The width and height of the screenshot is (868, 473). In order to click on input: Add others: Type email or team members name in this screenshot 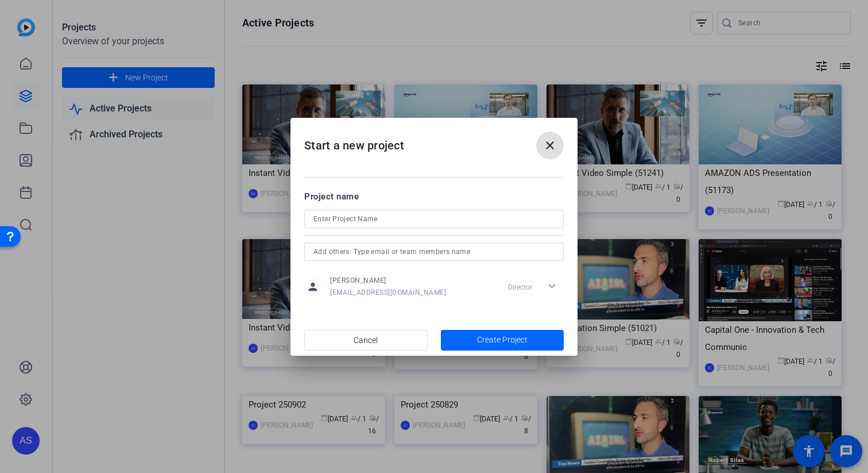, I will do `click(434, 252)`.